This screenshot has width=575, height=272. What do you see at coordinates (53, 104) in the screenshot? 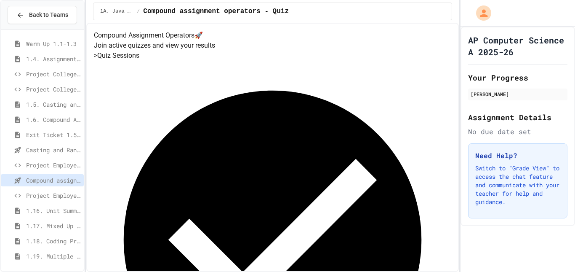
I see `span: 1.5. Casting and Ranges of Values` at bounding box center [53, 104].